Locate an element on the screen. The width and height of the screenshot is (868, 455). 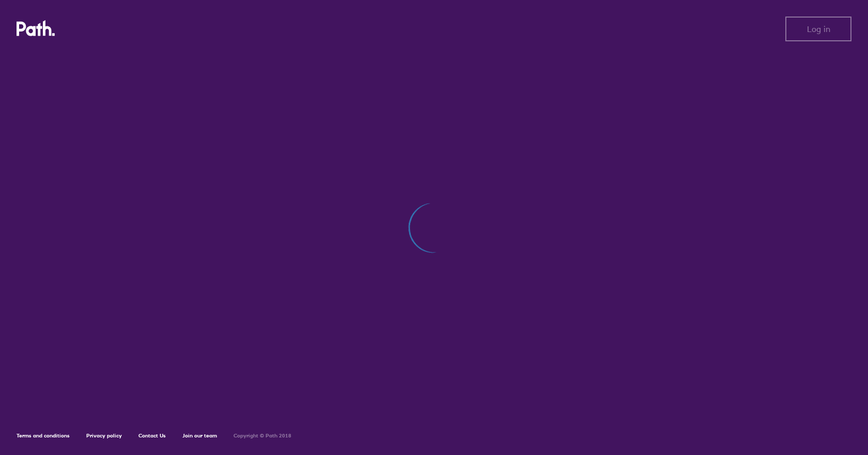
h6: Copyright © Path 2018 is located at coordinates (262, 436).